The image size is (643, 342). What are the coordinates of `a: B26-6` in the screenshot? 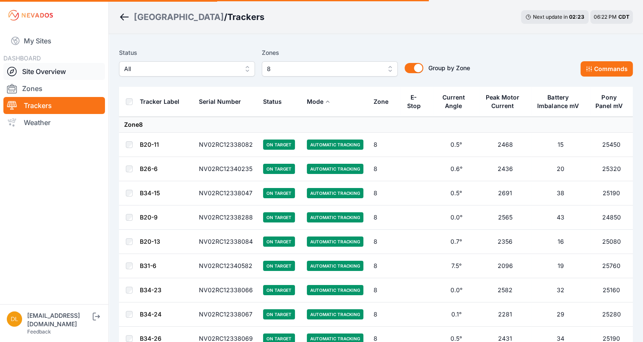 It's located at (149, 168).